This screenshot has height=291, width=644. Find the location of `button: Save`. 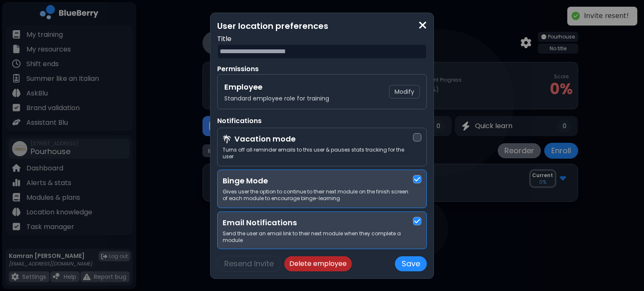

button: Save is located at coordinates (411, 264).